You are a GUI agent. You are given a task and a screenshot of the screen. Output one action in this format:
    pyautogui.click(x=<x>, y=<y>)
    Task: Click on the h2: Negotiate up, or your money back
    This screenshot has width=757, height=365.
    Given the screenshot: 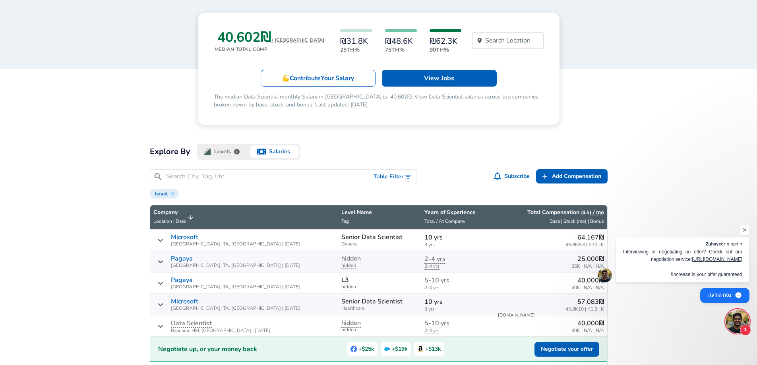 What is the action you would take?
    pyautogui.click(x=208, y=350)
    